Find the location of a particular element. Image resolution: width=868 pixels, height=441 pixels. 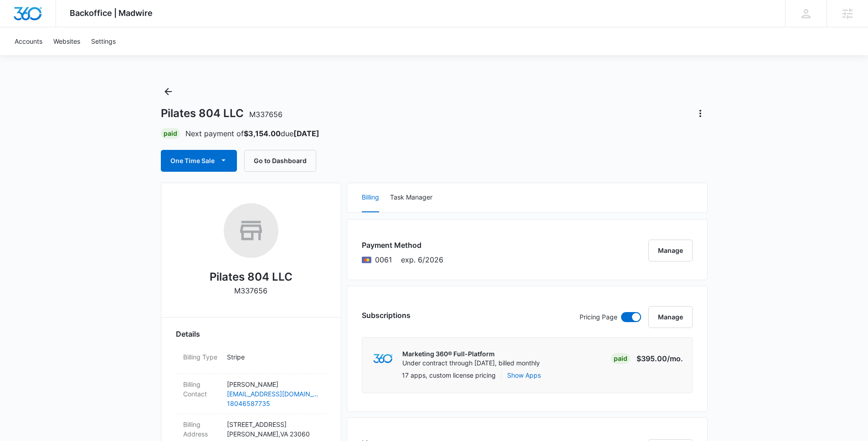

p: M337656 is located at coordinates (251, 291).